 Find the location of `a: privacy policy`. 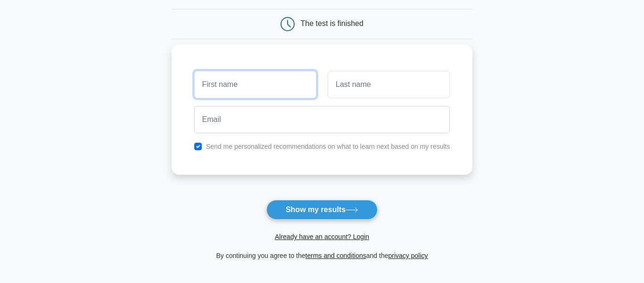

a: privacy policy is located at coordinates (408, 255).